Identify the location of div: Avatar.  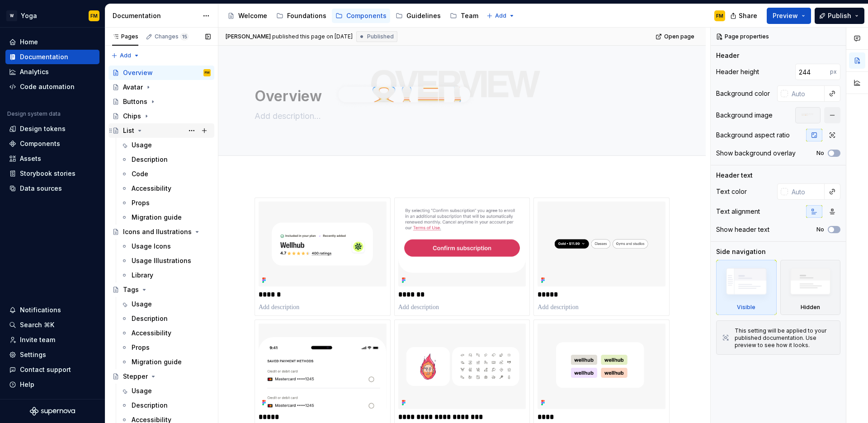
(133, 87).